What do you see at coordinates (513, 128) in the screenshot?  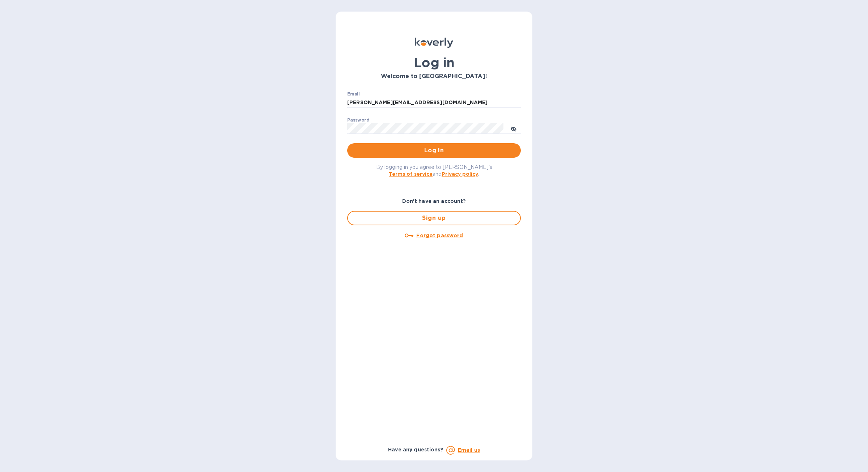 I see `button: toggle password visibility` at bounding box center [513, 128].